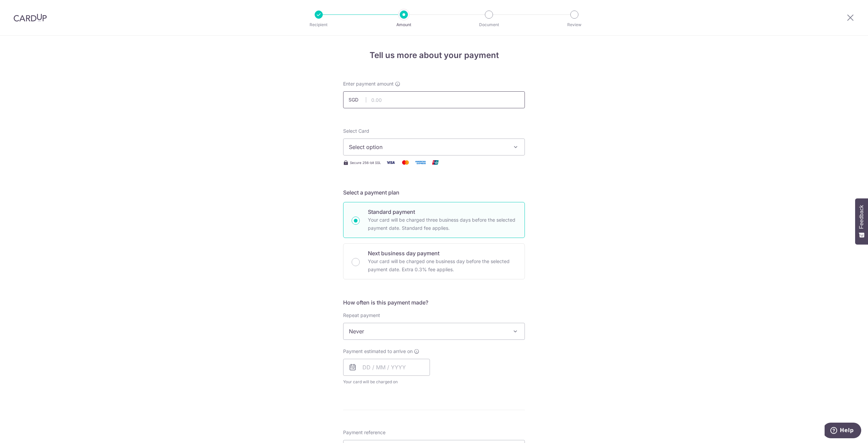  Describe the element at coordinates (489, 25) in the screenshot. I see `p: Document` at that location.